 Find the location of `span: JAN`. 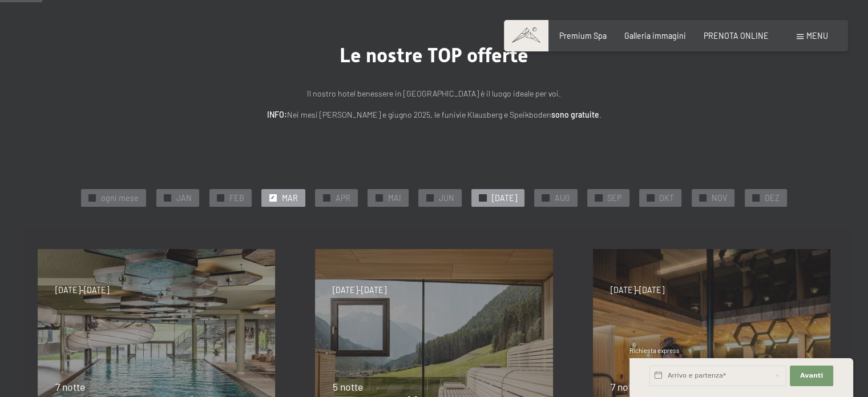

span: JAN is located at coordinates (184, 198).